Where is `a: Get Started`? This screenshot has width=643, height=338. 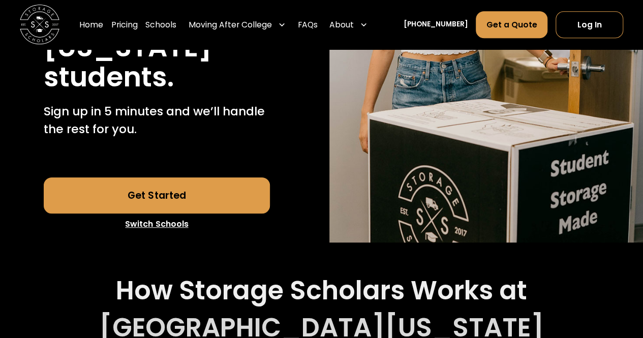
a: Get Started is located at coordinates (157, 195).